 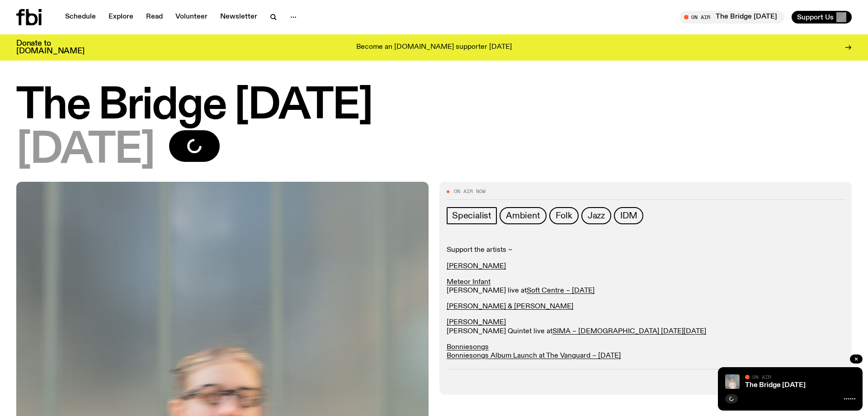 I want to click on span: Jazz, so click(x=596, y=215).